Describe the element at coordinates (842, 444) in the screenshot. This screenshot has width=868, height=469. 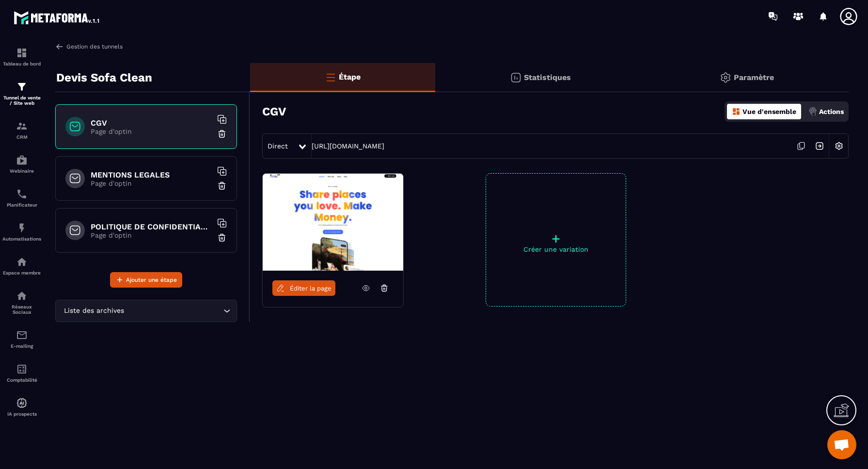
I see `a: Ouvrir le chat` at that location.